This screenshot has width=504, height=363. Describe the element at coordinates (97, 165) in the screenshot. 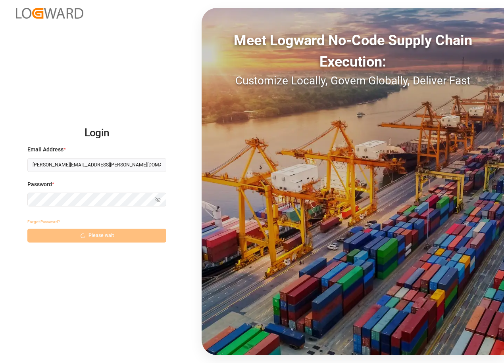

I see `input: Enter your email` at that location.